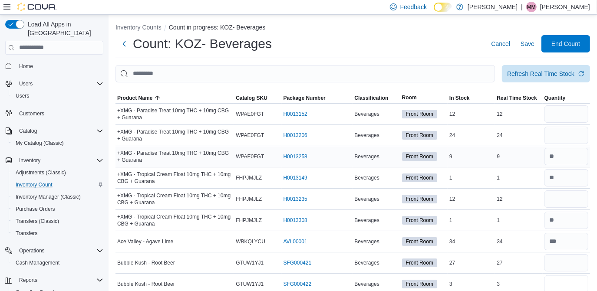 This screenshot has height=291, width=597. Describe the element at coordinates (32, 251) in the screenshot. I see `span: Operations` at that location.